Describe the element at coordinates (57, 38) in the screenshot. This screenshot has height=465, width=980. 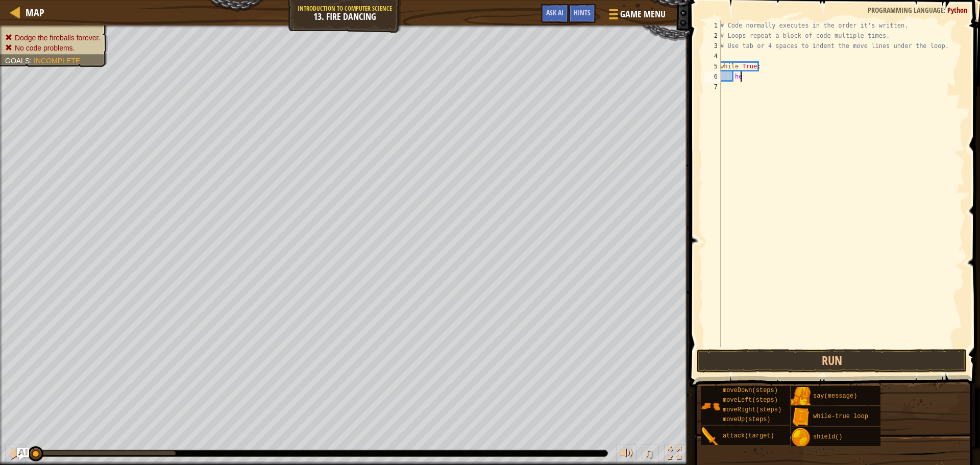
I see `span: Dodge the fireballs forever.` at that location.